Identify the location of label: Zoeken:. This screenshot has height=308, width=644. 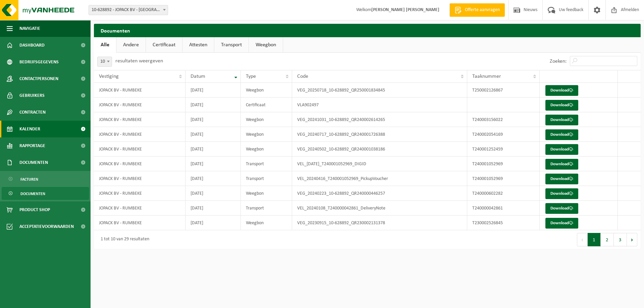
(558, 62).